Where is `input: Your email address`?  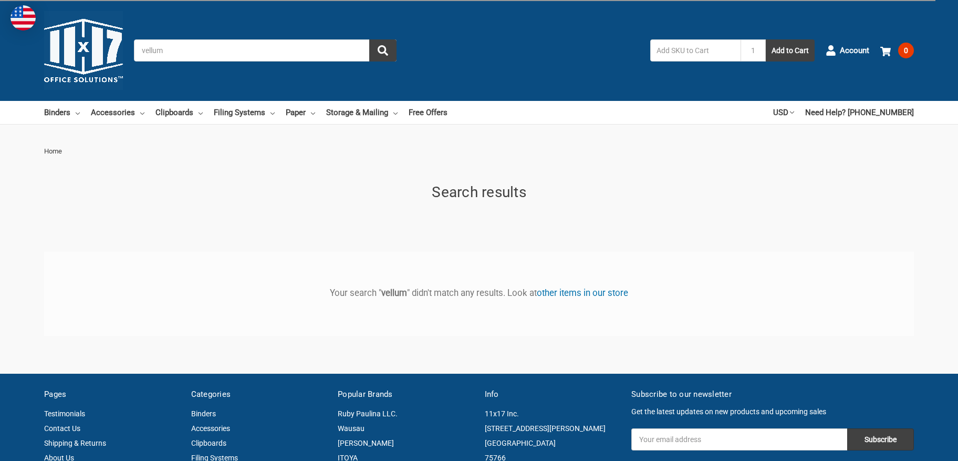
input: Your email address is located at coordinates (739, 439).